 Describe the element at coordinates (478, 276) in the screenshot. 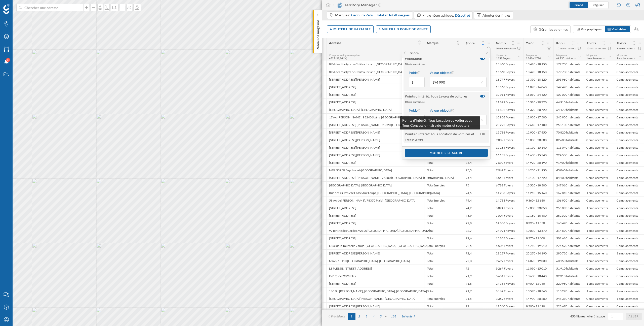

I see `div: 71,9` at that location.